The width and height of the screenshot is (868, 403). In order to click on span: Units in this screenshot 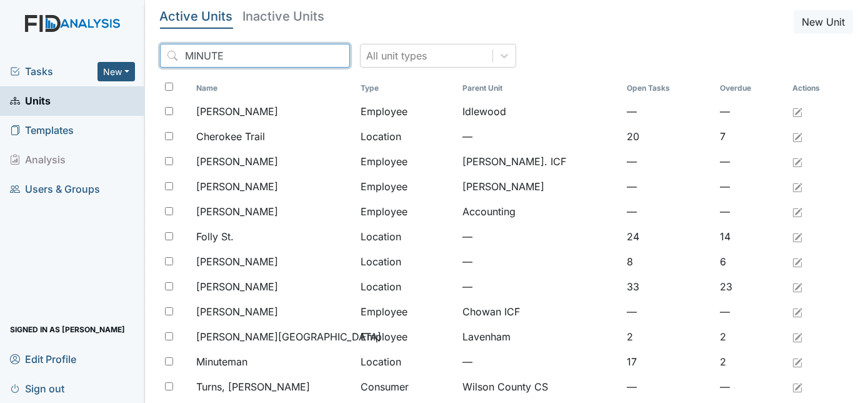, I will do `click(30, 101)`.